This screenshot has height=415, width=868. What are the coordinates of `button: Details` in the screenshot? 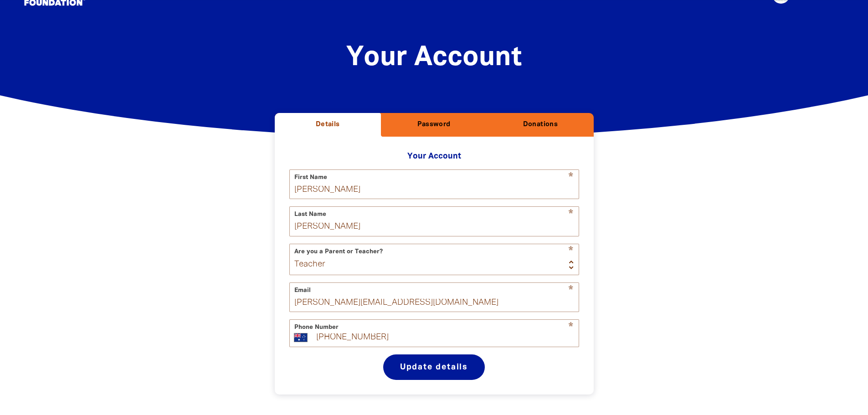 It's located at (328, 125).